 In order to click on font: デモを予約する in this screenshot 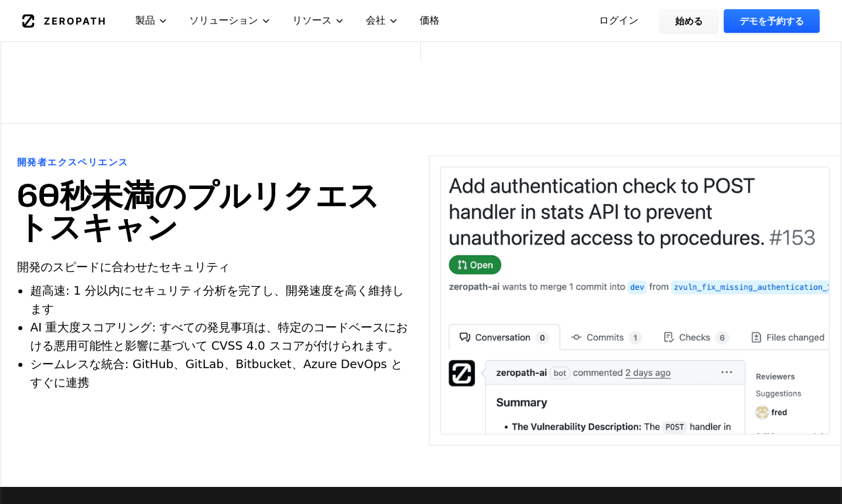, I will do `click(772, 21)`.